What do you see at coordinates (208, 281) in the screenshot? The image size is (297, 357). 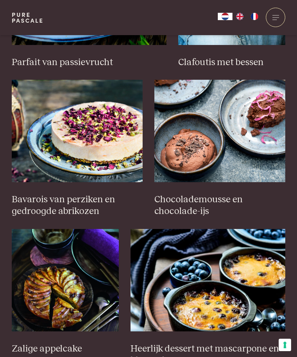 I see `img: Heerlijk dessert met mascarpone en blauwe bessen` at bounding box center [208, 281].